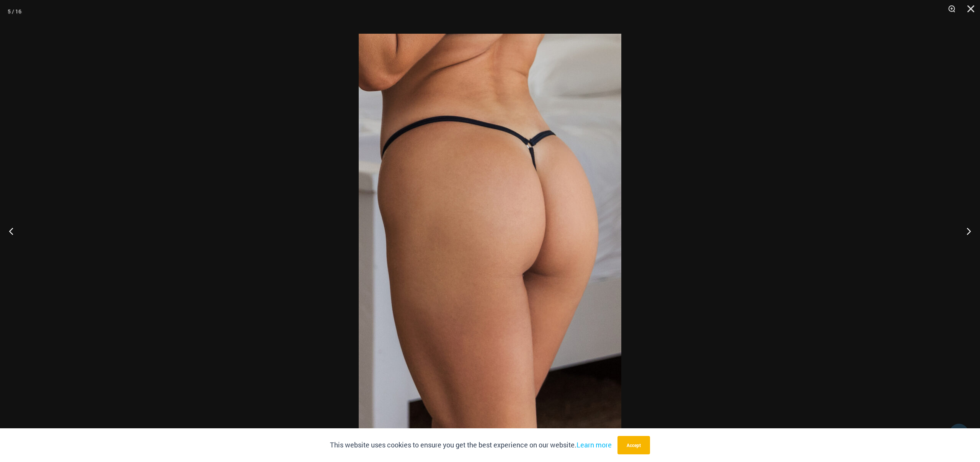 This screenshot has height=462, width=980. I want to click on a: Learn more, so click(595, 445).